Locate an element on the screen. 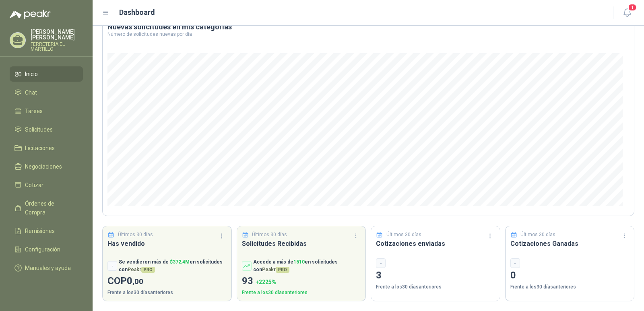  a: Manuales y ayuda is located at coordinates (46, 268).